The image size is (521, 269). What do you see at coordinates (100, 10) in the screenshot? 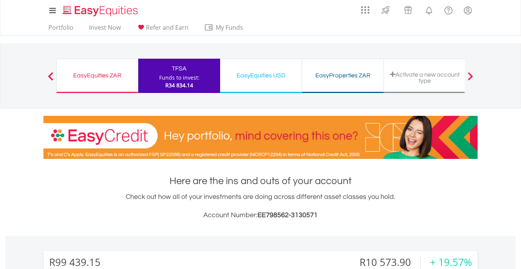
I see `a: Home page` at bounding box center [100, 10].